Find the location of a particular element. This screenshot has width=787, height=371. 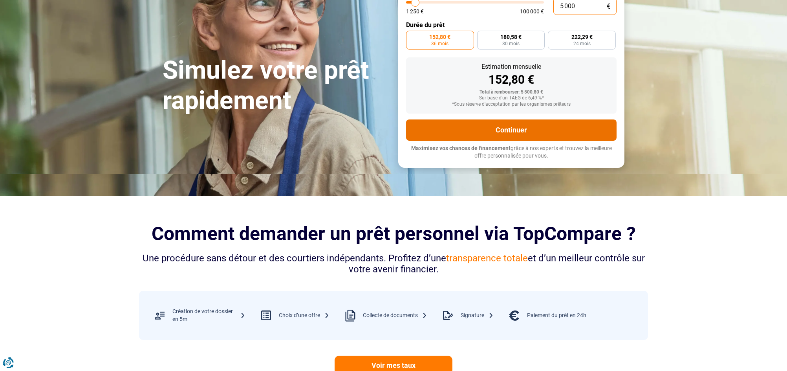

div: Total à rembourser: 5 500,80 € is located at coordinates (512, 92).